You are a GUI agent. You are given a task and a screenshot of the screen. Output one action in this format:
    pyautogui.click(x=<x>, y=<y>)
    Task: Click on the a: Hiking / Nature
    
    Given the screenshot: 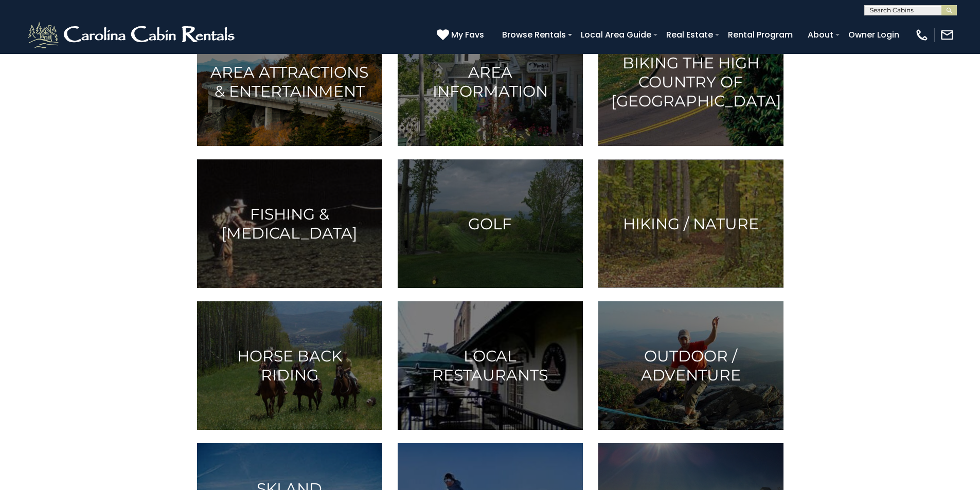 What is the action you would take?
    pyautogui.click(x=691, y=224)
    